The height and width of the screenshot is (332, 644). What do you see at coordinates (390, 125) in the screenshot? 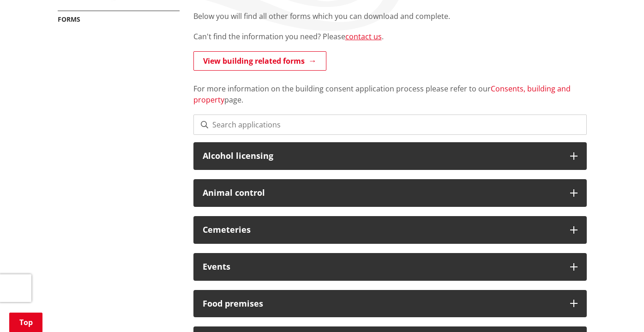
I see `input: Search applications` at bounding box center [390, 125].